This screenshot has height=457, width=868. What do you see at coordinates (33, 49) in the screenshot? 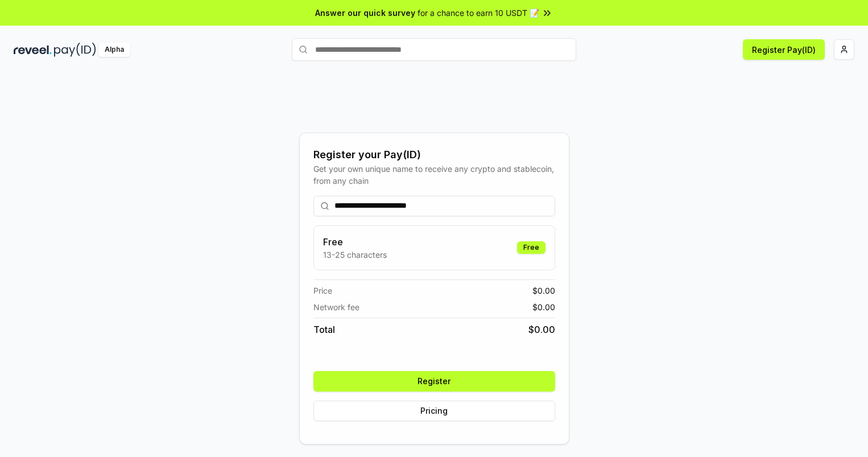
I see `img: reveel_dark` at bounding box center [33, 49].